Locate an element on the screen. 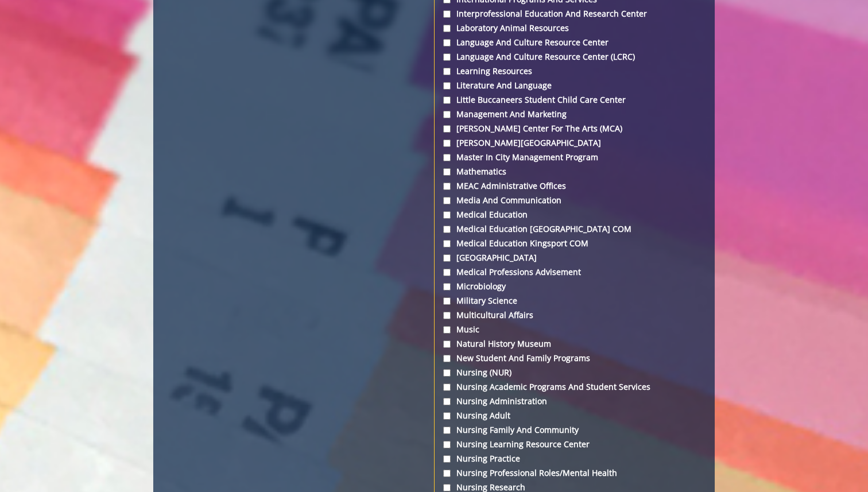 The image size is (868, 492). label: Nursing Administration is located at coordinates (574, 401).